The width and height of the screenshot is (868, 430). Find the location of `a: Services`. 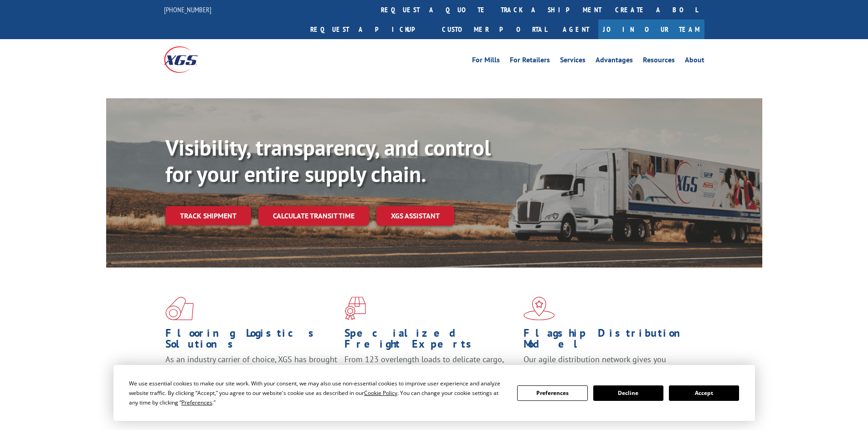

a: Services is located at coordinates (573, 61).